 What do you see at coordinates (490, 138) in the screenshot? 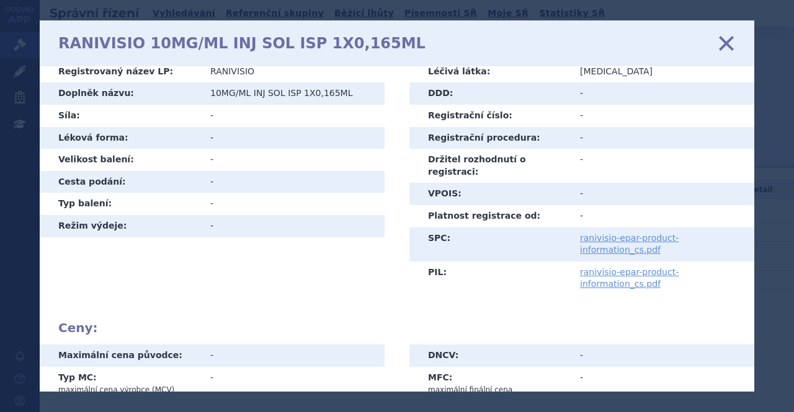
I see `th: Registrační procedura:` at bounding box center [490, 138].